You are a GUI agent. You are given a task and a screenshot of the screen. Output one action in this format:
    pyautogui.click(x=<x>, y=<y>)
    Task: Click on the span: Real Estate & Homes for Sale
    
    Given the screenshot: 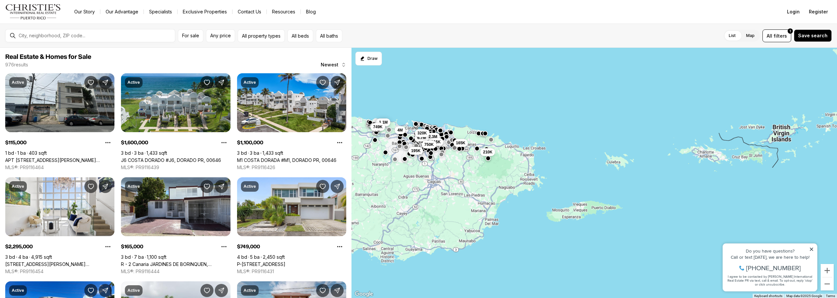 What is the action you would take?
    pyautogui.click(x=48, y=57)
    